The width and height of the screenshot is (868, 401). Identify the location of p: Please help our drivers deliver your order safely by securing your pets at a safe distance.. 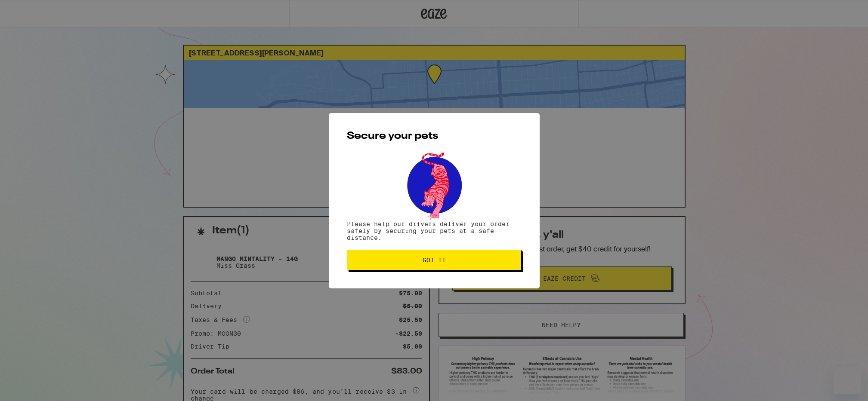
(434, 231).